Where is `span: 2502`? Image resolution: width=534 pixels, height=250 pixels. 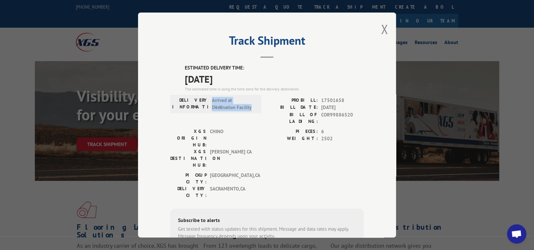
span: 2502 is located at coordinates (342, 139).